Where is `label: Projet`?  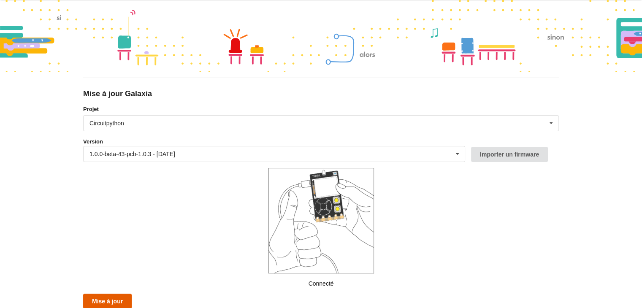 label: Projet is located at coordinates (321, 109).